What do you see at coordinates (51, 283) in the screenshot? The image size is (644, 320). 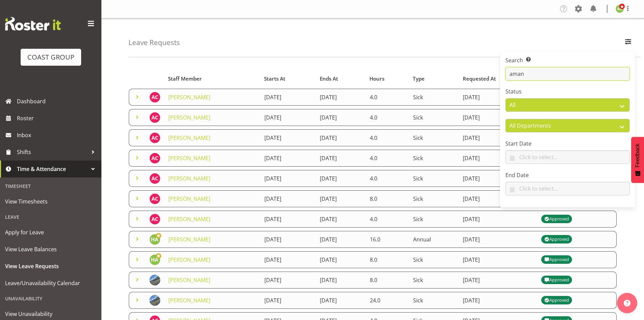 I see `span: Leave/Unavailability Calendar` at bounding box center [51, 283].